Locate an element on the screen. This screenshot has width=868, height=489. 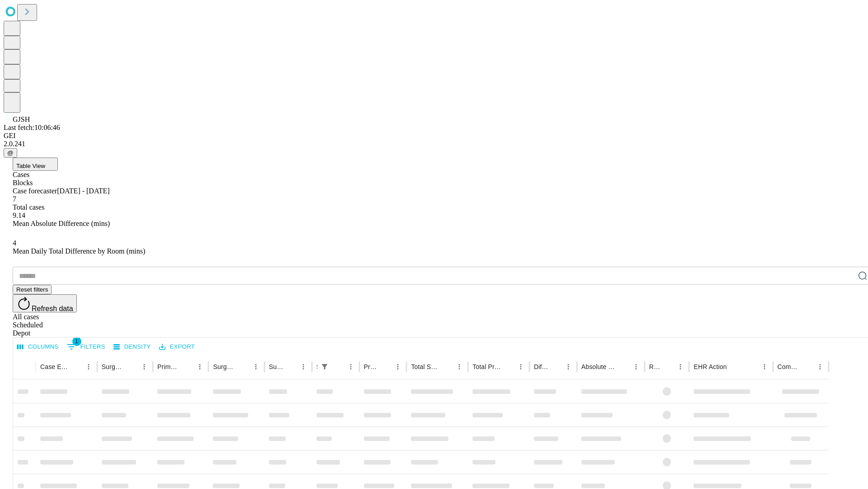
button: Select columns is located at coordinates (38, 347).